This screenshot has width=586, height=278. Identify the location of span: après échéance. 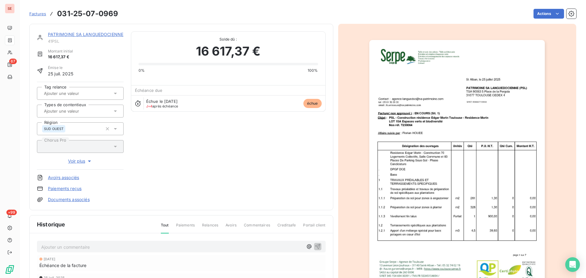
(162, 106).